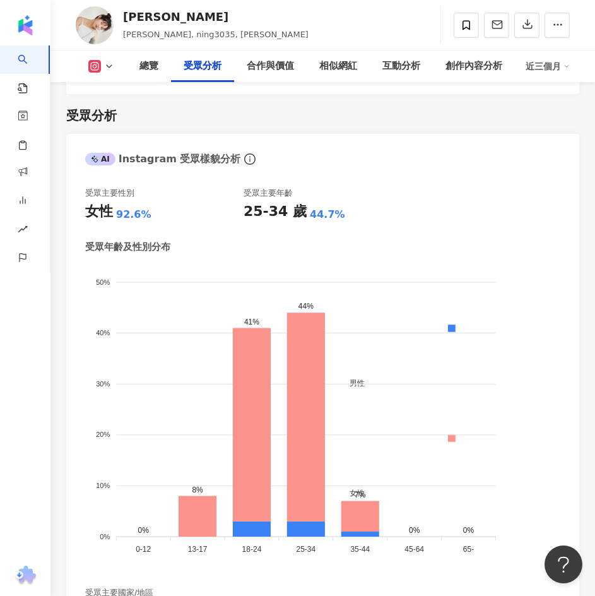  What do you see at coordinates (105, 536) in the screenshot?
I see `tspan: 0%` at bounding box center [105, 536].